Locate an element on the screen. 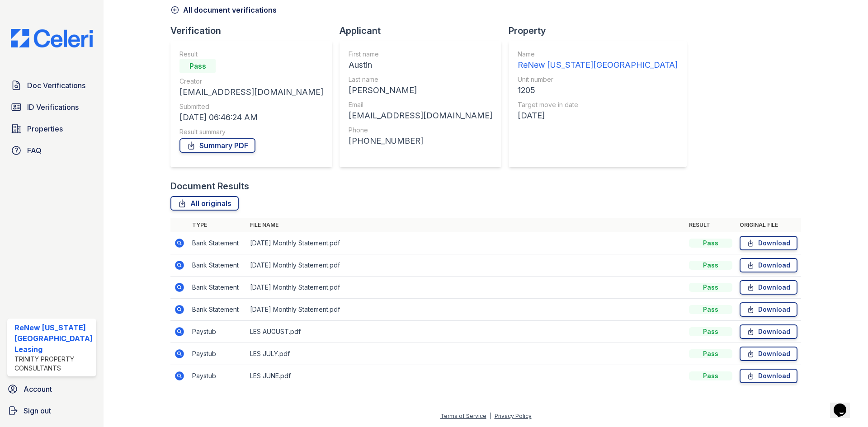 This screenshot has height=427, width=868. div: Email is located at coordinates (420, 105).